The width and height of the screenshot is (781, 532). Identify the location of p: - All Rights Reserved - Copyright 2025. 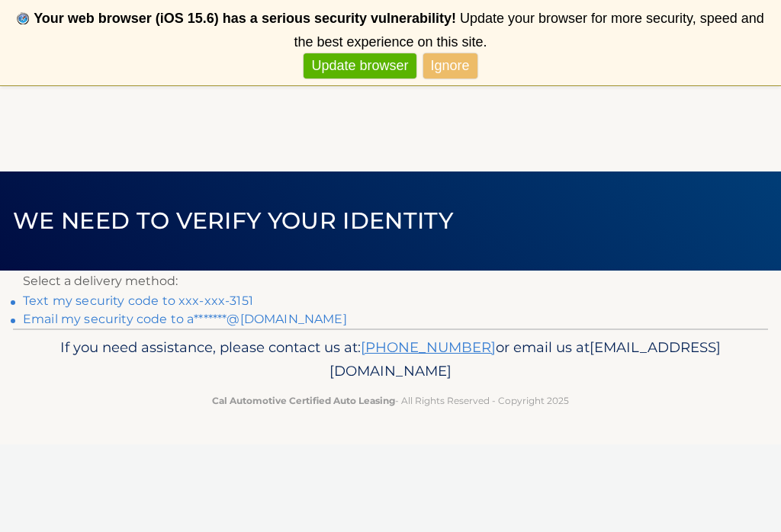
(390, 400).